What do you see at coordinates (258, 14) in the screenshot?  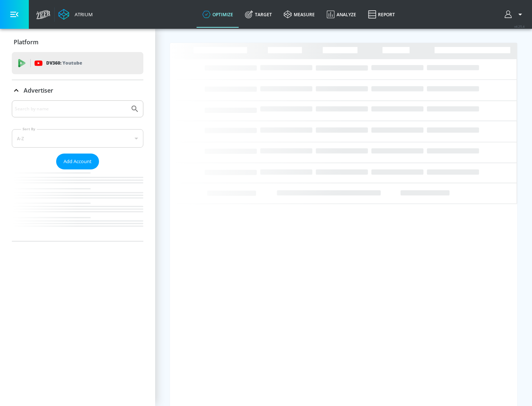 I see `a: Target` at bounding box center [258, 14].